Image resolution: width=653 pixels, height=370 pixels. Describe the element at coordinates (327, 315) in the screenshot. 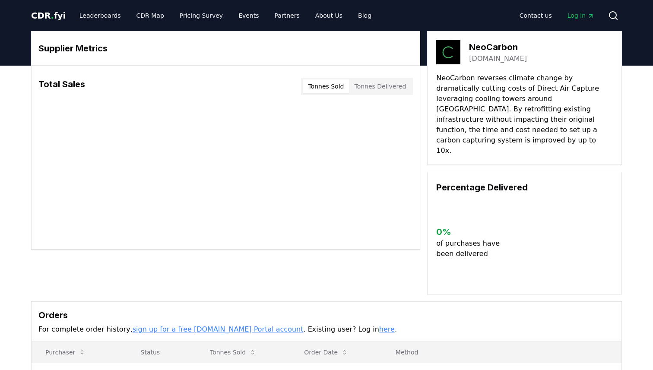

I see `h3: Orders` at that location.